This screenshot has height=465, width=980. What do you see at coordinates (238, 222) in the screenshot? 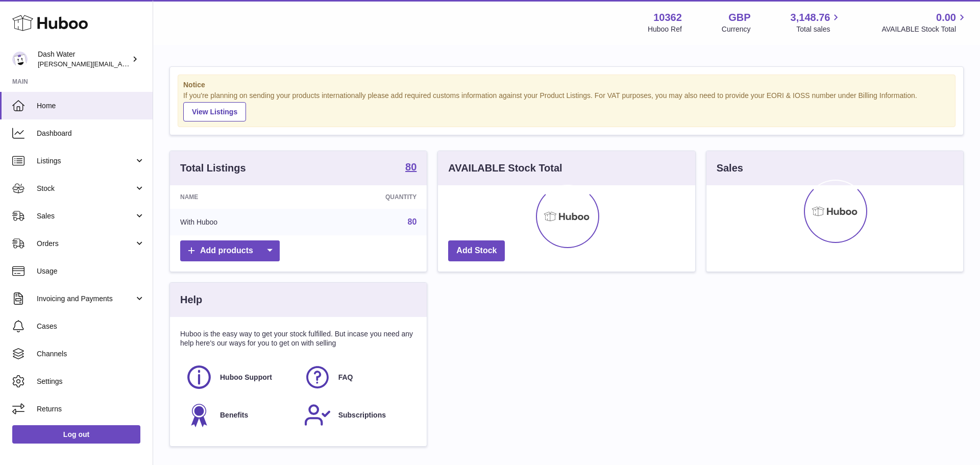
I see `td: With Huboo` at bounding box center [238, 222].